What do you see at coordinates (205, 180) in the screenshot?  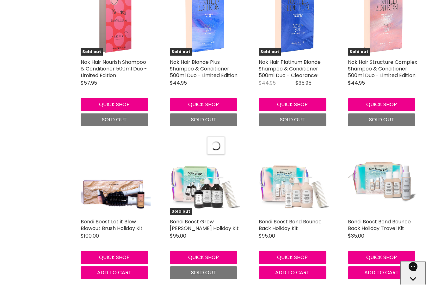 I see `a: Bondi Boost Grow Getter HG Holiday Kit Sold out` at bounding box center [205, 180].